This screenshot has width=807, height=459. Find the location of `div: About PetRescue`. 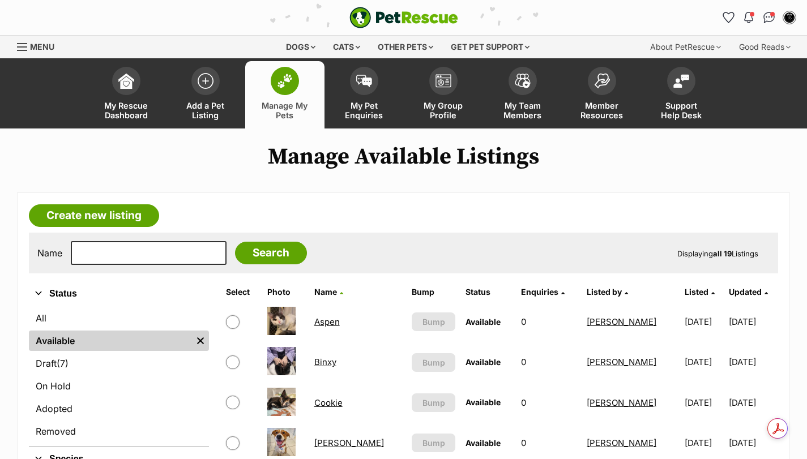

div: About PetRescue is located at coordinates (685, 47).